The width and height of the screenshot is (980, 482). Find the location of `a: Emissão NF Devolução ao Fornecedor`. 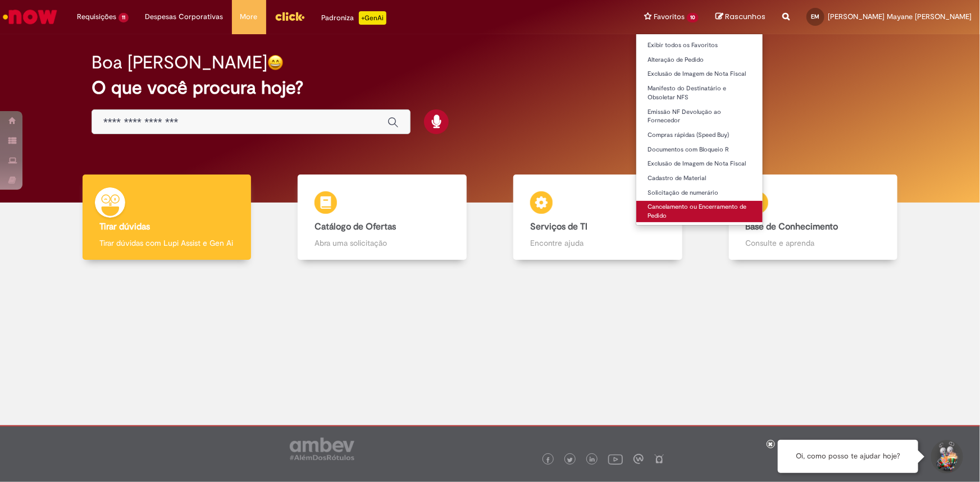

a: Emissão NF Devolução ao Fornecedor is located at coordinates (699, 116).